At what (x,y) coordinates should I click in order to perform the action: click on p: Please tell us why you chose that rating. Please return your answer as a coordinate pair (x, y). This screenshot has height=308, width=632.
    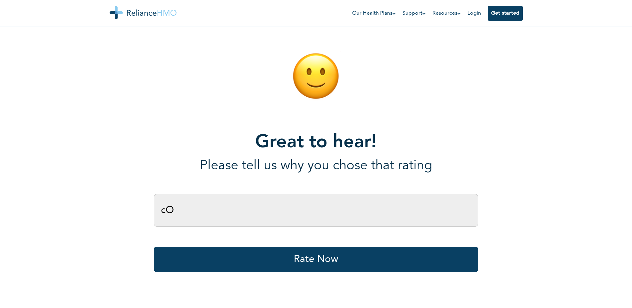
    Looking at the image, I should click on (316, 166).